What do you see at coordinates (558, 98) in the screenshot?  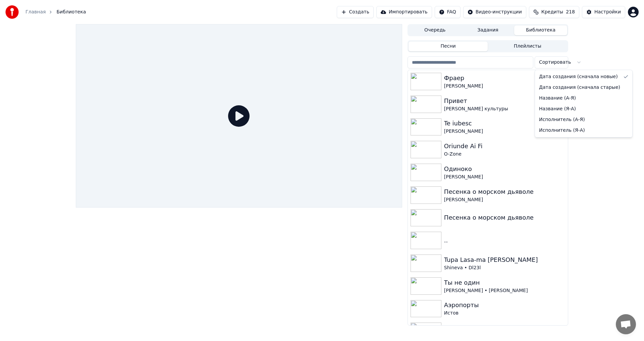 I see `span: Название (А-Я)` at bounding box center [558, 98].